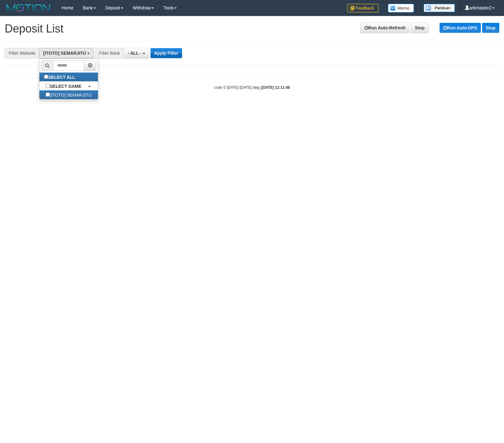 The height and width of the screenshot is (443, 504). I want to click on a: Run Auto-Refresh, so click(385, 28).